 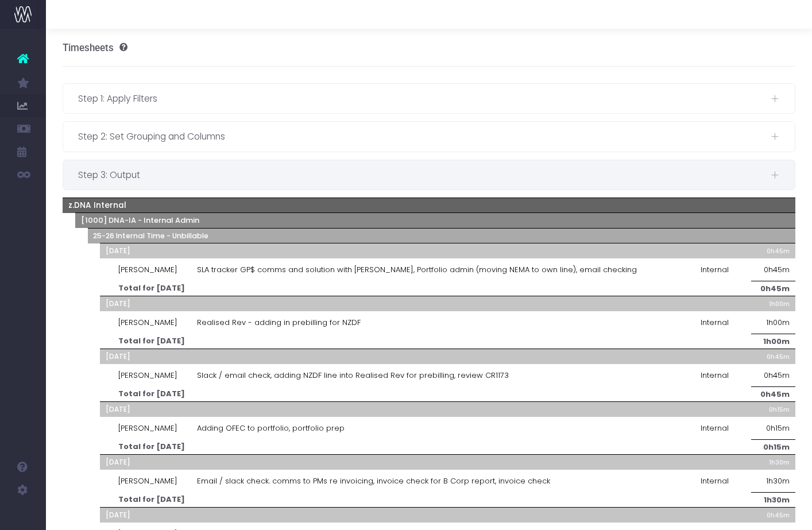 What do you see at coordinates (279, 323) in the screenshot?
I see `span: Realised Rev - adding in prebilling for NZDF` at bounding box center [279, 323].